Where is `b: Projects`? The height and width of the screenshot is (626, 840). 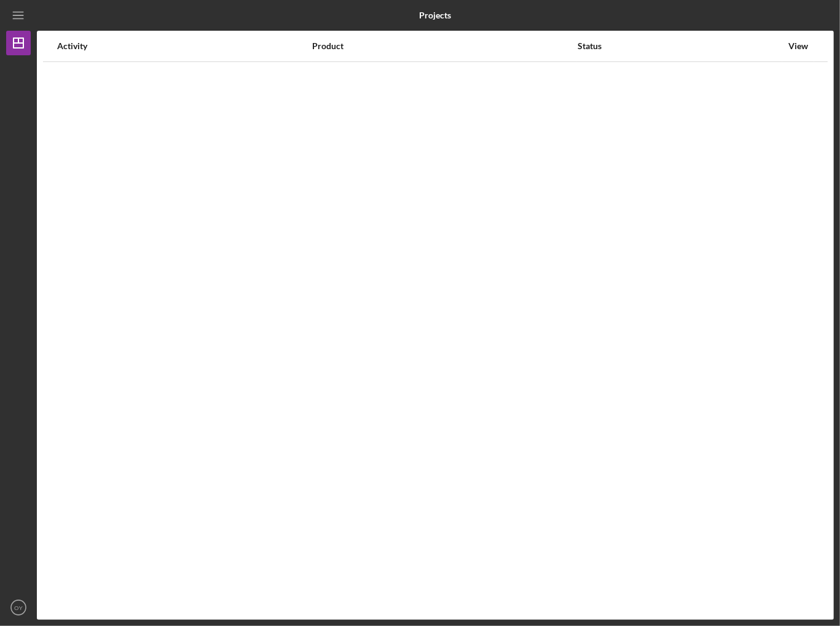 b: Projects is located at coordinates (435, 15).